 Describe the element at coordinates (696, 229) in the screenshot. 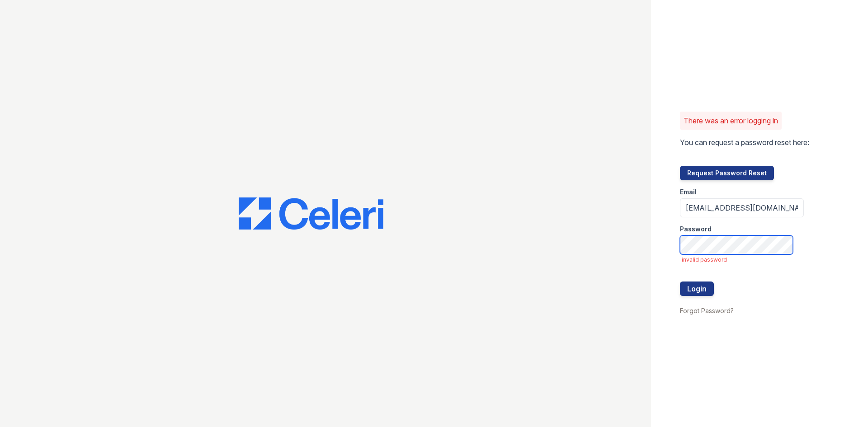

I see `label: Password` at that location.